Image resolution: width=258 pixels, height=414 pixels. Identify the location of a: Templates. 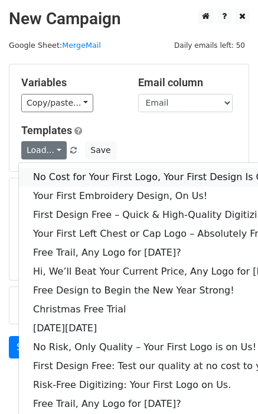
(47, 130).